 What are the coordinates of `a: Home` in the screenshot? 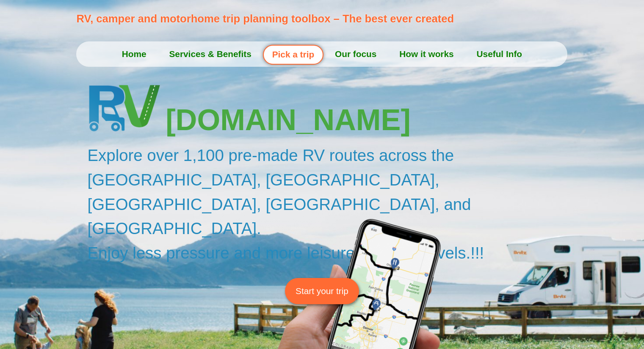 It's located at (134, 54).